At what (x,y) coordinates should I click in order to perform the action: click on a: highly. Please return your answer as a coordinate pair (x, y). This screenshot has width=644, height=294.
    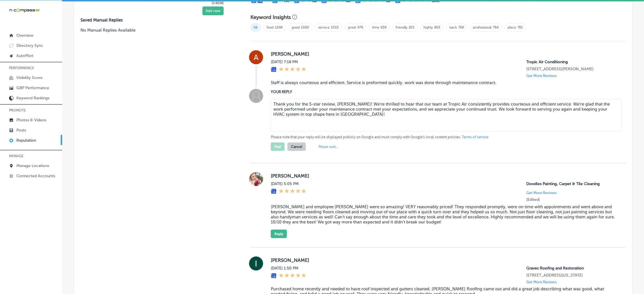
    Looking at the image, I should click on (428, 28).